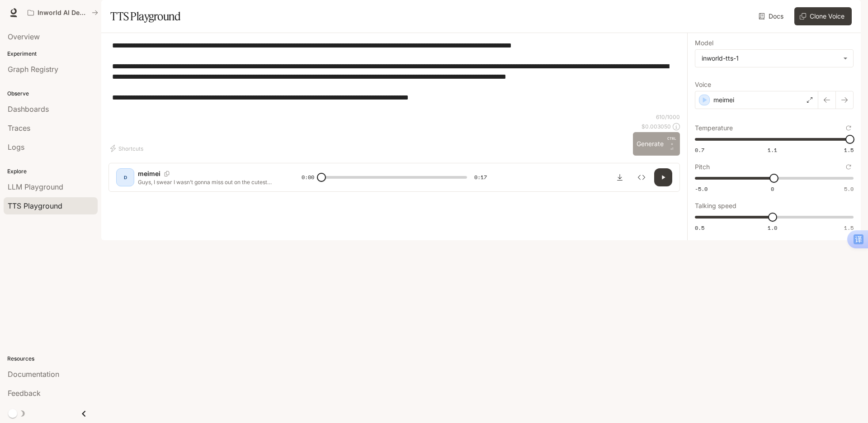 This screenshot has height=423, width=868. I want to click on span: 0:00, so click(308, 177).